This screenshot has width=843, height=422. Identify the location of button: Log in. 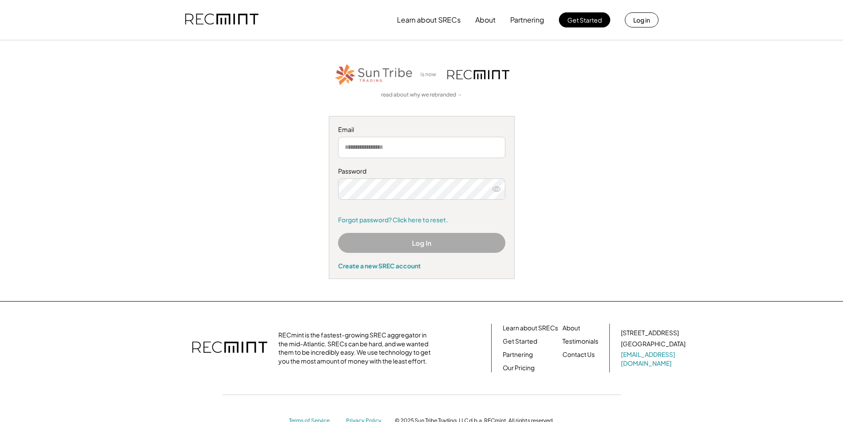
(641, 20).